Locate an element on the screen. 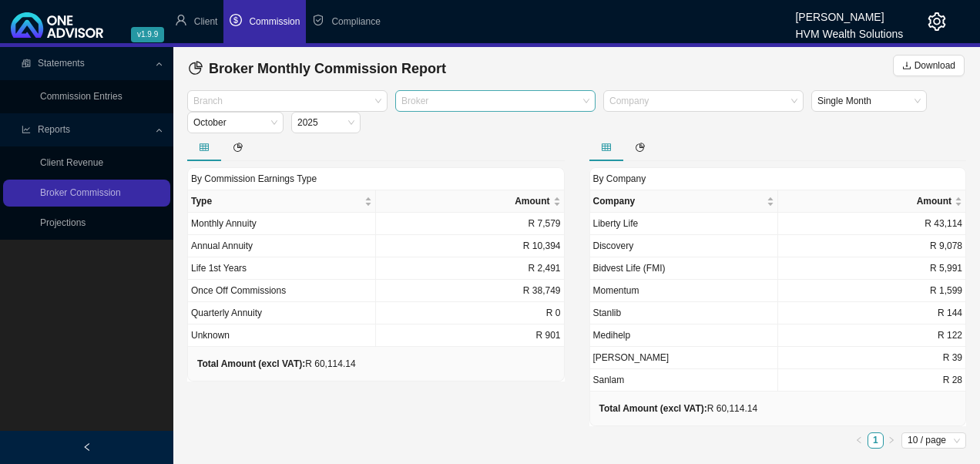  span: 10 / page is located at coordinates (934, 440).